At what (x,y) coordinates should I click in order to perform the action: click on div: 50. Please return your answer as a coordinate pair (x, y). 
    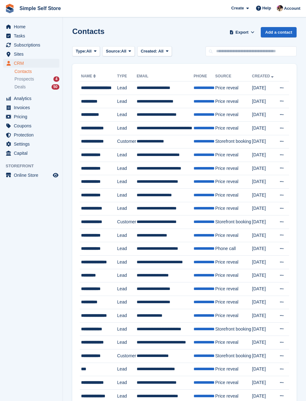
    Looking at the image, I should click on (55, 87).